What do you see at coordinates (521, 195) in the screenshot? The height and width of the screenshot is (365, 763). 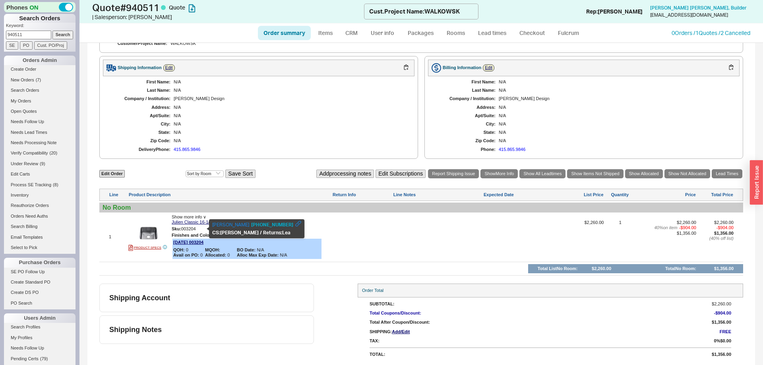 I see `div: Expected Date` at bounding box center [521, 195].